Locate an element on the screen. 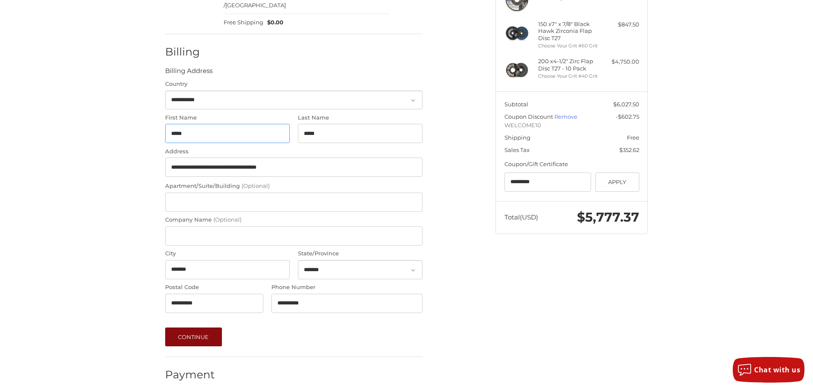 Image resolution: width=813 pixels, height=389 pixels. label: Company Name is located at coordinates (293, 220).